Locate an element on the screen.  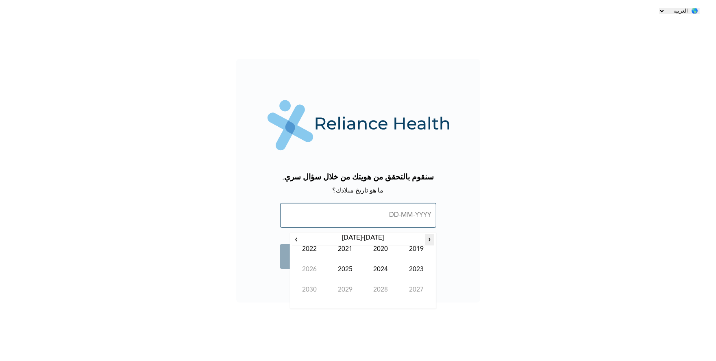
td: 2024 is located at coordinates (381, 276).